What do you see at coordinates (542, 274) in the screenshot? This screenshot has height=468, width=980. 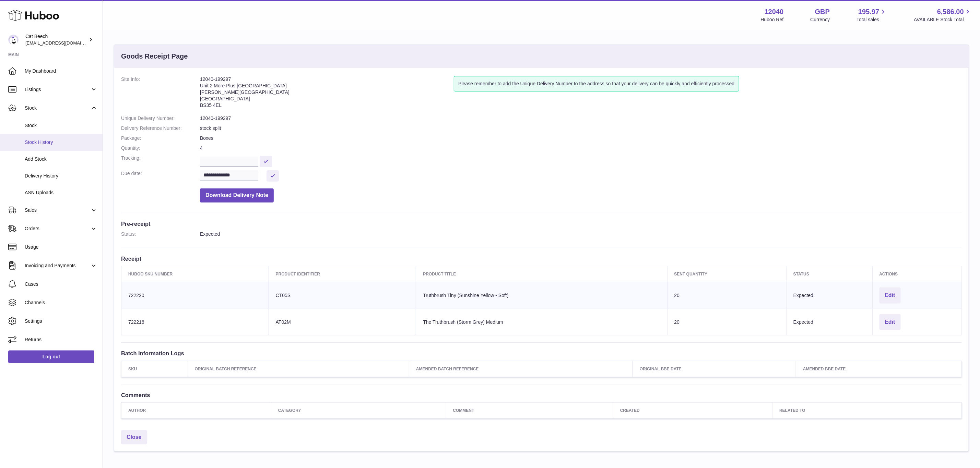 I see `th: Product title` at bounding box center [542, 274].